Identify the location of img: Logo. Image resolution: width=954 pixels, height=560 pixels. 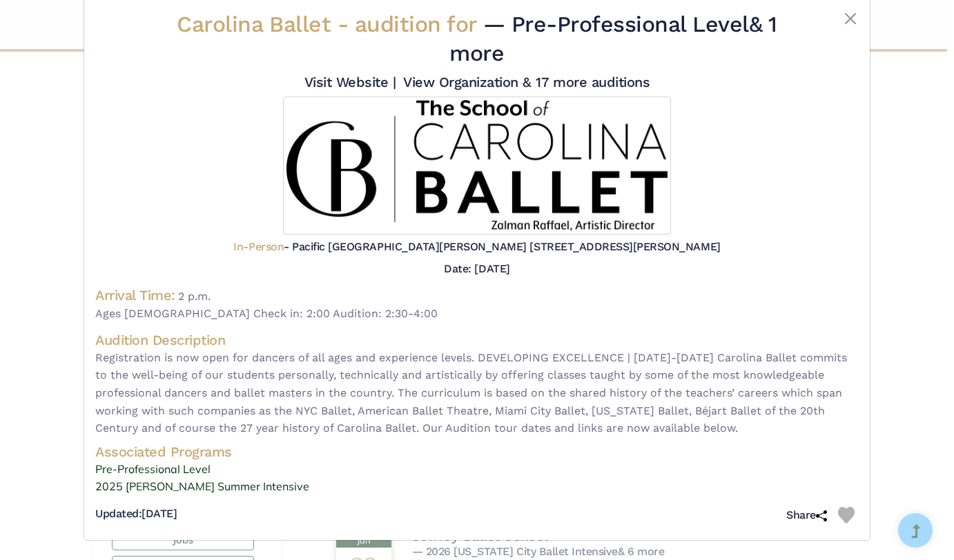
(477, 166).